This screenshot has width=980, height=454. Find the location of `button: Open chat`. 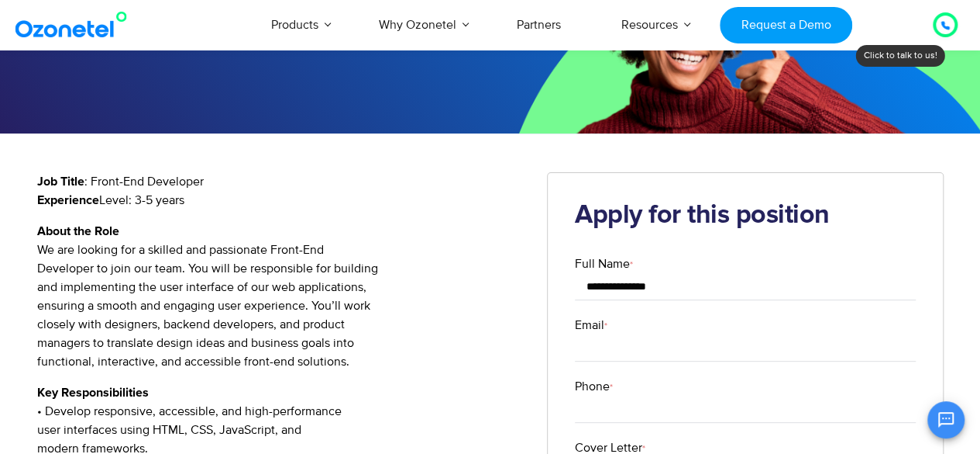

button: Open chat is located at coordinates (946, 420).